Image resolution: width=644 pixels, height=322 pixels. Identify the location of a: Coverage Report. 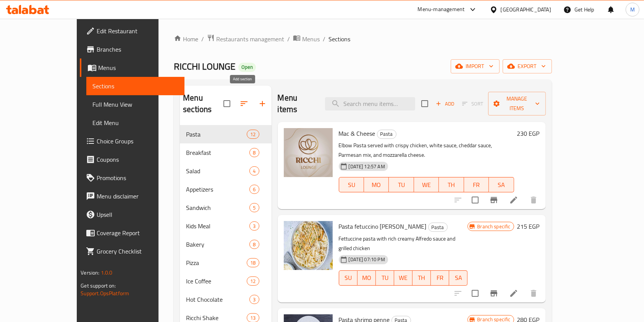
(132, 233).